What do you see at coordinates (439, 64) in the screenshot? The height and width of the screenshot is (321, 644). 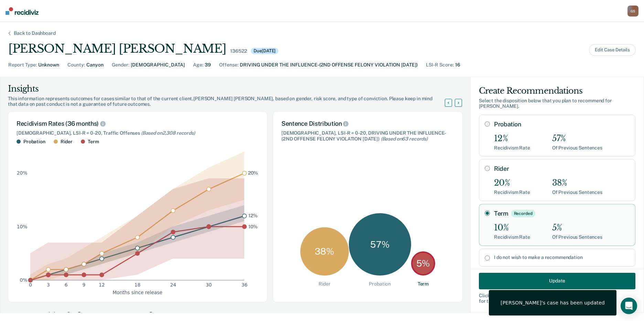 I see `div: LSI-R Score :` at bounding box center [439, 64].